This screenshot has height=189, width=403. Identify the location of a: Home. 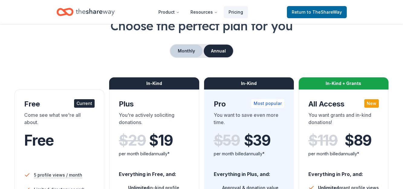
(86, 12).